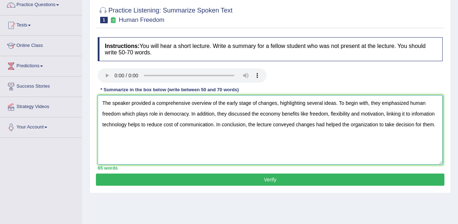 This screenshot has width=458, height=224. What do you see at coordinates (41, 24) in the screenshot?
I see `a: Tests` at bounding box center [41, 24].